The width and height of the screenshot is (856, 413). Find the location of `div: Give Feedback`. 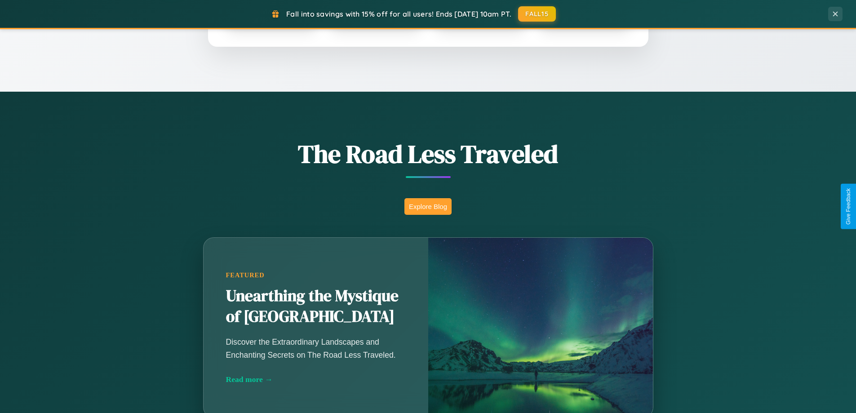

div: Give Feedback is located at coordinates (848, 206).